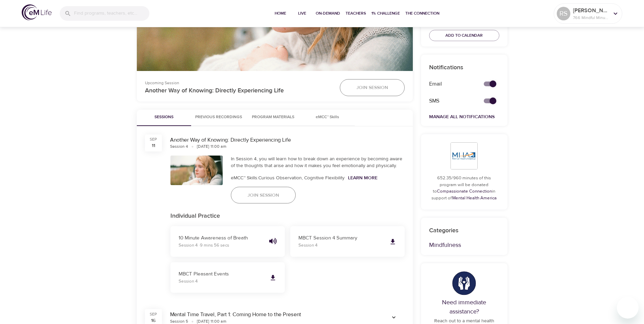  Describe the element at coordinates (221, 274) in the screenshot. I see `p: MBCT Pleasant Events` at that location.